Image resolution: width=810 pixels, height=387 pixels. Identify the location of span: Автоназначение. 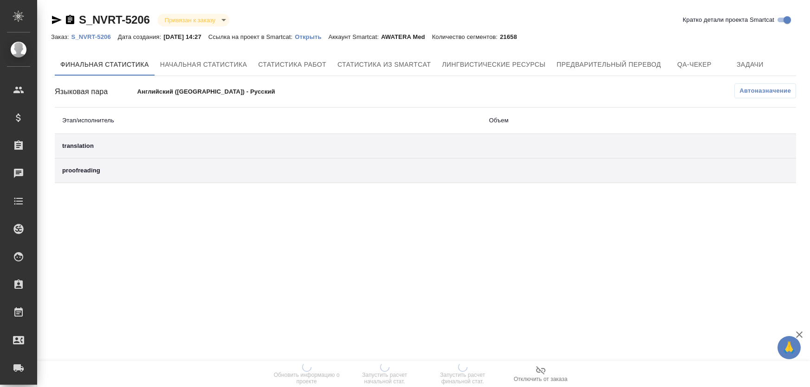
(765, 91).